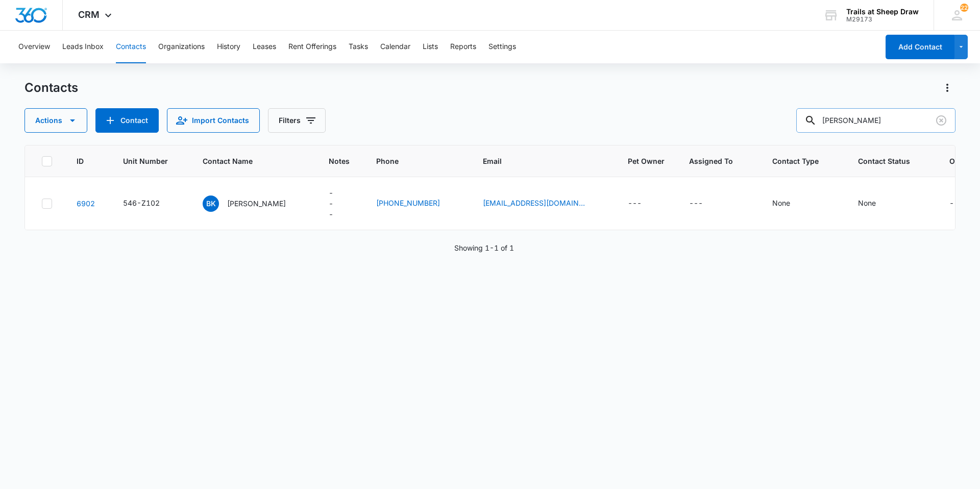 The image size is (980, 489). What do you see at coordinates (876, 121) in the screenshot?
I see `input: Search Contacts` at bounding box center [876, 121].